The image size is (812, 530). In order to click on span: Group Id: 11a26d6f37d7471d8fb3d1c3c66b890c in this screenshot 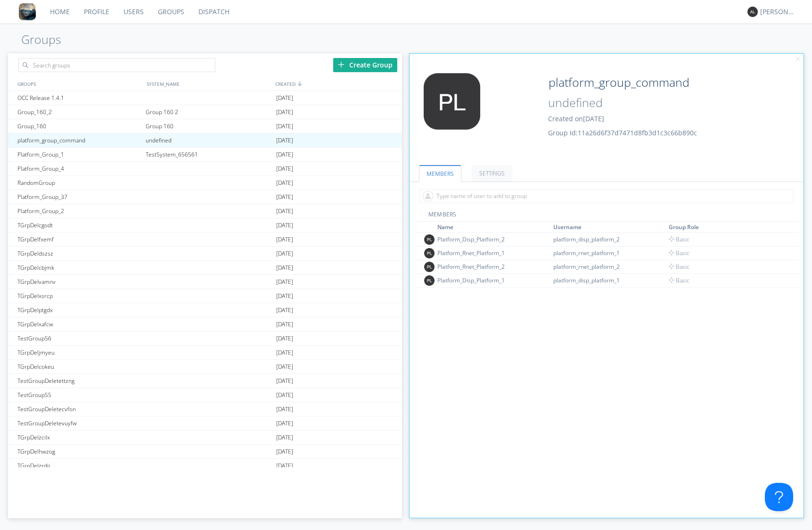, I will do `click(623, 133)`.